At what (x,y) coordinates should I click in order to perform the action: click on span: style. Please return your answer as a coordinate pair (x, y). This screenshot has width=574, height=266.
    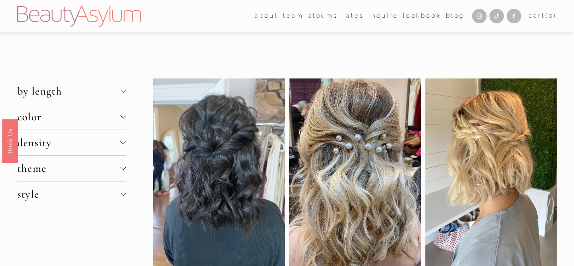
    Looking at the image, I should click on (69, 194).